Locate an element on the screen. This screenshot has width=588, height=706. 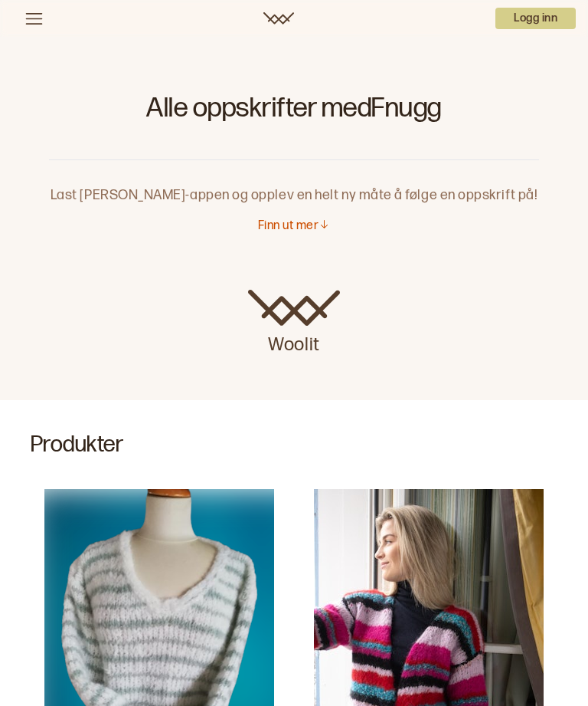
p: Woolit is located at coordinates (294, 342).